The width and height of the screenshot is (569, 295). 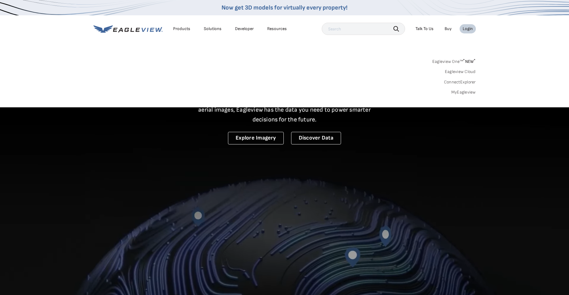 I want to click on p: A new era starts here. Built on more than 3.5 billion high-resolution aerial images, Eagleview ha..., so click(x=285, y=110).